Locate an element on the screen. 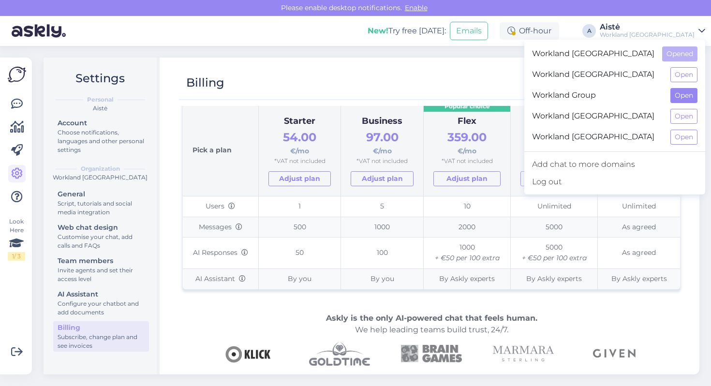  div: Subscribe, change plan and see invoices is located at coordinates (101, 342).